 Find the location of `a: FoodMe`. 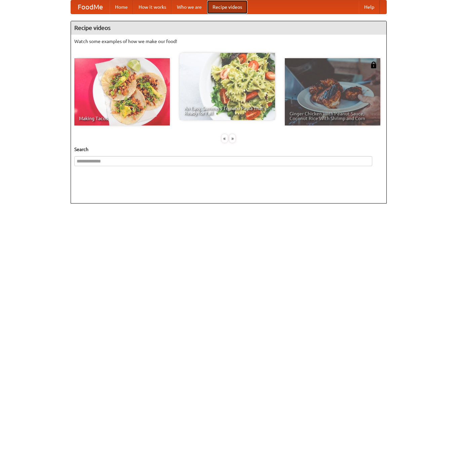

a: FoodMe is located at coordinates (90, 7).